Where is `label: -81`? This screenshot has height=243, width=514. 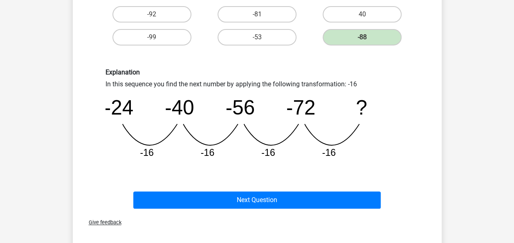 label: -81 is located at coordinates (257, 14).